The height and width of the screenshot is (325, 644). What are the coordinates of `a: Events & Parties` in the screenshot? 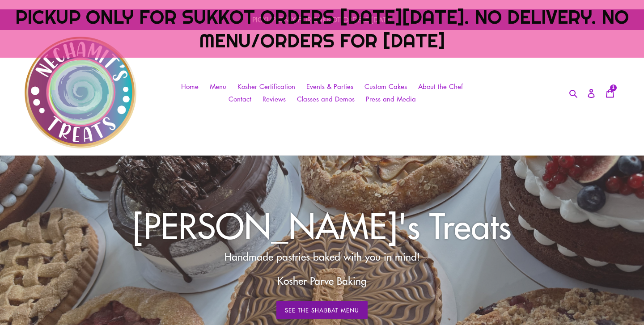 It's located at (330, 87).